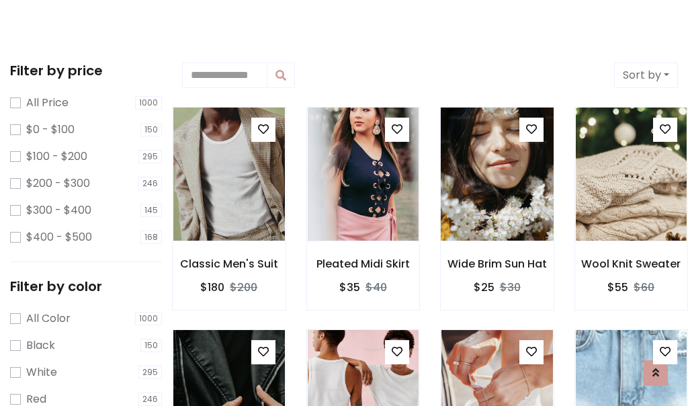  I want to click on label: Black, so click(40, 345).